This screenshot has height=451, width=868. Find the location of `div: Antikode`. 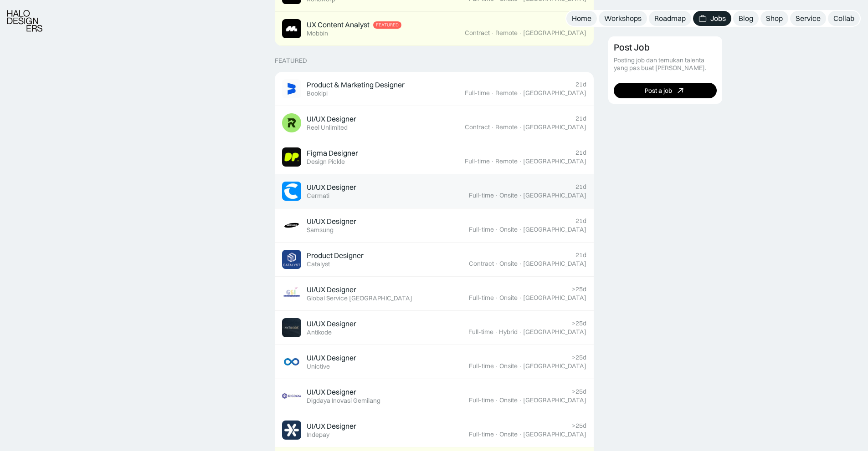

div: Antikode is located at coordinates (319, 332).